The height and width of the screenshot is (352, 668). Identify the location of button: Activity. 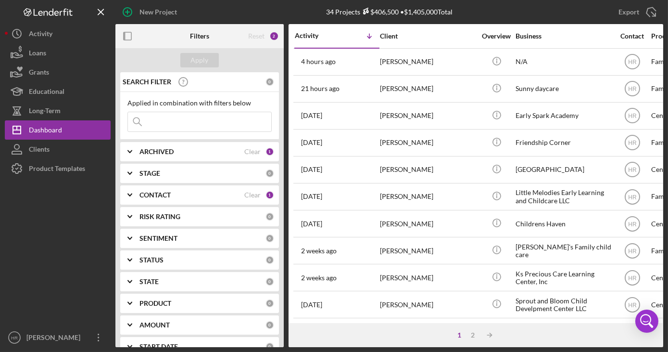
(58, 34).